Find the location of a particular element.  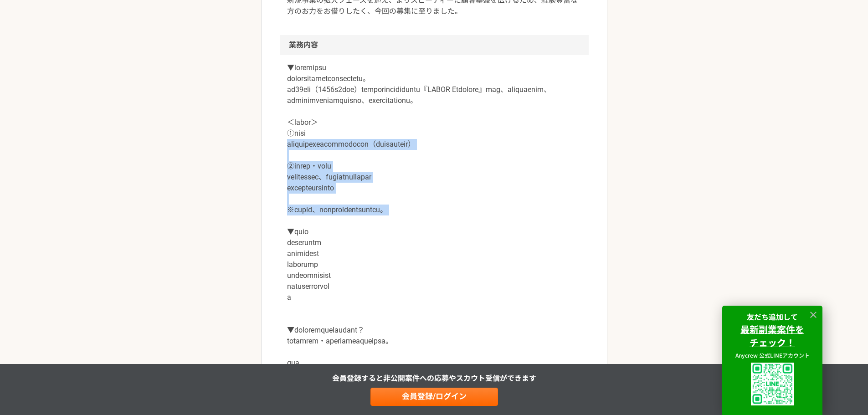

p: 会員登録すると非公開案件への応募やスカウト受信ができます is located at coordinates (434, 378).